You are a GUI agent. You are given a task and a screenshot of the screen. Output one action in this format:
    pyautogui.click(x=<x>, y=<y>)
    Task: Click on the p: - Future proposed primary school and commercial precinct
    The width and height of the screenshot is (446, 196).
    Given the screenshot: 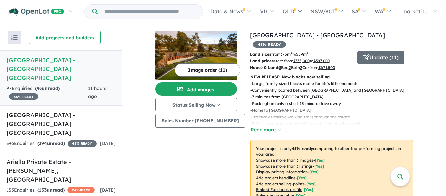 What is the action you would take?
    pyautogui.click(x=334, y=123)
    